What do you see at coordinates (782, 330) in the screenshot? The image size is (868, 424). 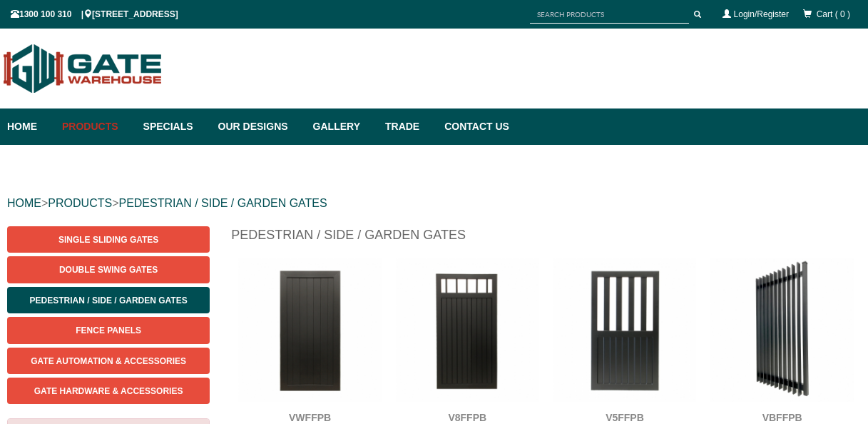 I see `img: VBFFPB - Ready to Install Fully Welded 65x16mm Vertical Blade - Aluminium Pedestrian / Side Gate ...` at bounding box center [782, 330].